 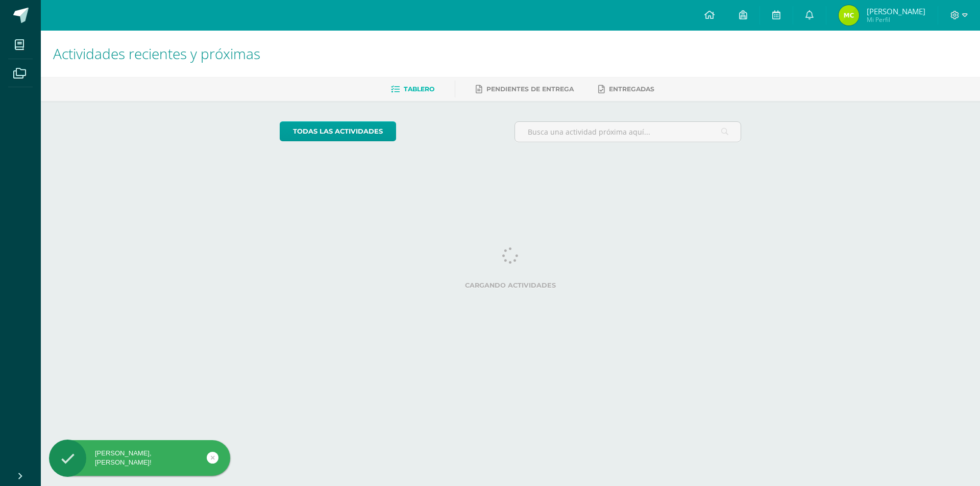 What do you see at coordinates (626, 90) in the screenshot?
I see `a: Entregadas` at bounding box center [626, 90].